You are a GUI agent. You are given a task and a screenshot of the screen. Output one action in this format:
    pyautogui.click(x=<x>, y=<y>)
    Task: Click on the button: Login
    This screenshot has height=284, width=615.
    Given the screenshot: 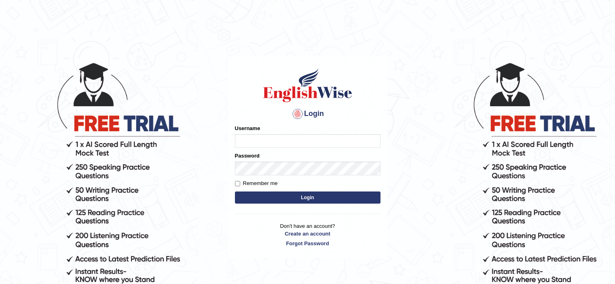 What is the action you would take?
    pyautogui.click(x=308, y=198)
    